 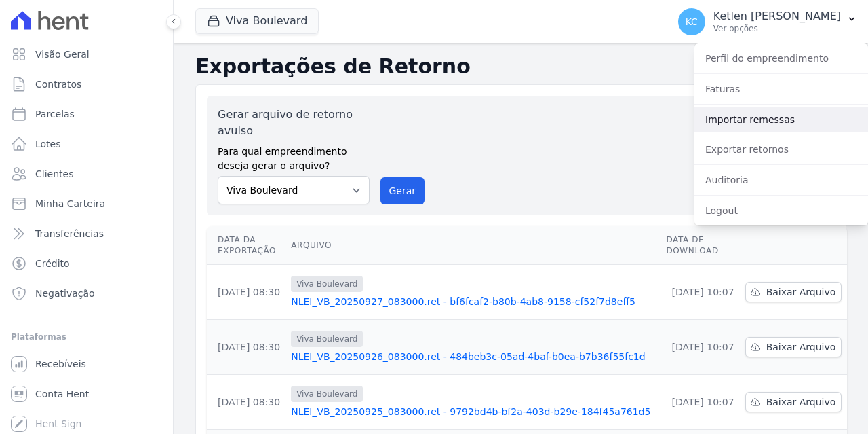 What do you see at coordinates (257, 21) in the screenshot?
I see `button: Viva Boulevard` at bounding box center [257, 21].